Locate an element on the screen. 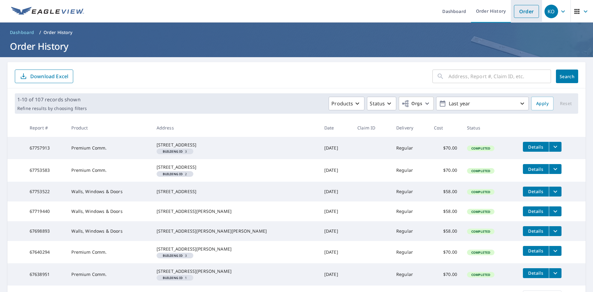 Image resolution: width=593 pixels, height=292 pixels. button: Download Excel is located at coordinates (44, 76).